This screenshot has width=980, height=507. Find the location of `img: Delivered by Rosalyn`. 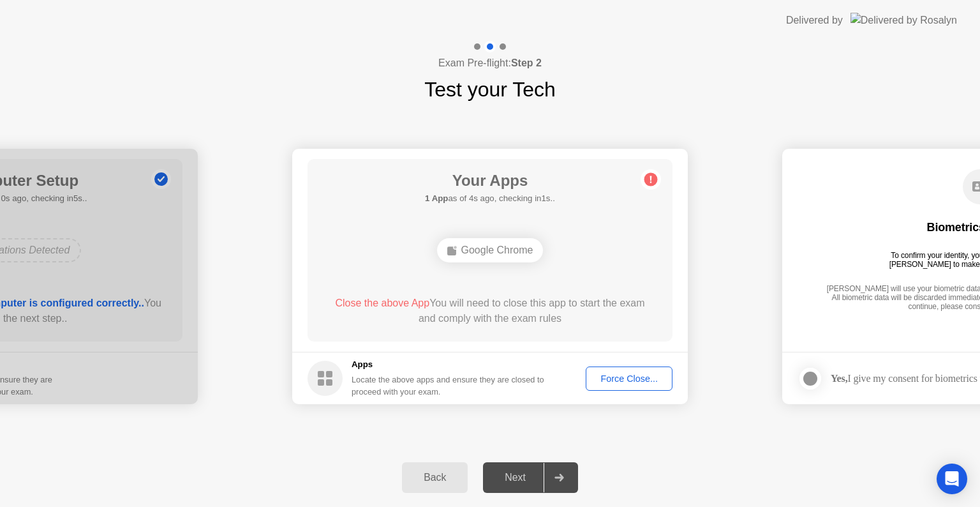

img: Delivered by Rosalyn is located at coordinates (904, 20).